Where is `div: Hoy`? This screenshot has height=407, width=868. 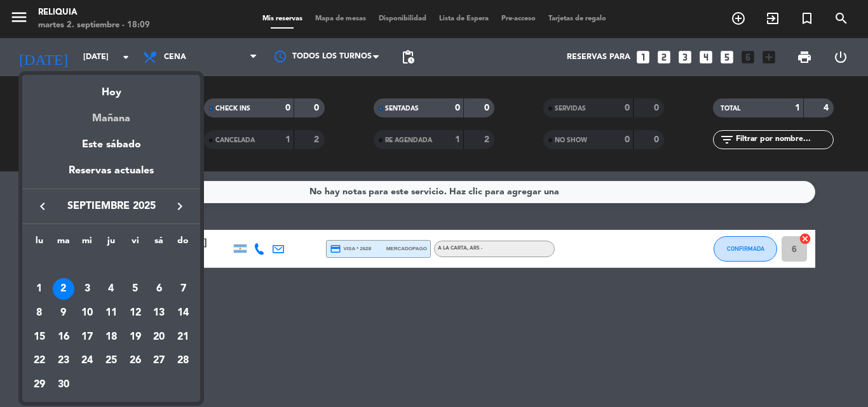
div: Hoy is located at coordinates (111, 88).